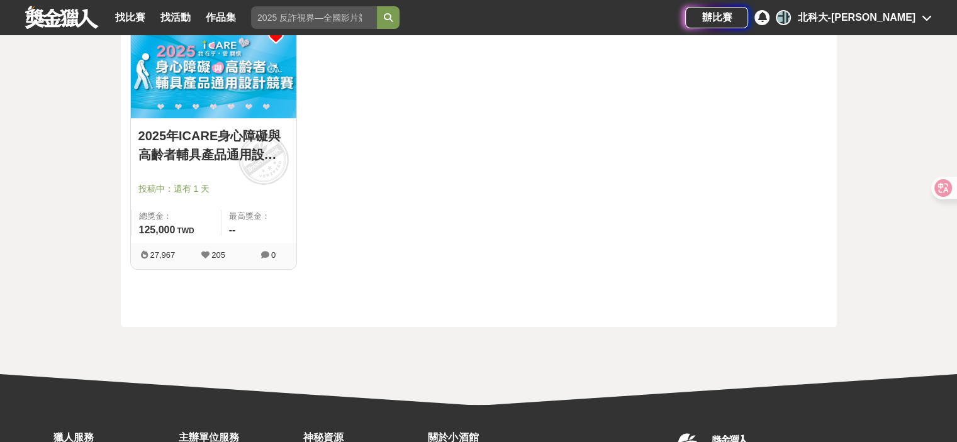  I want to click on a: 作品集, so click(221, 18).